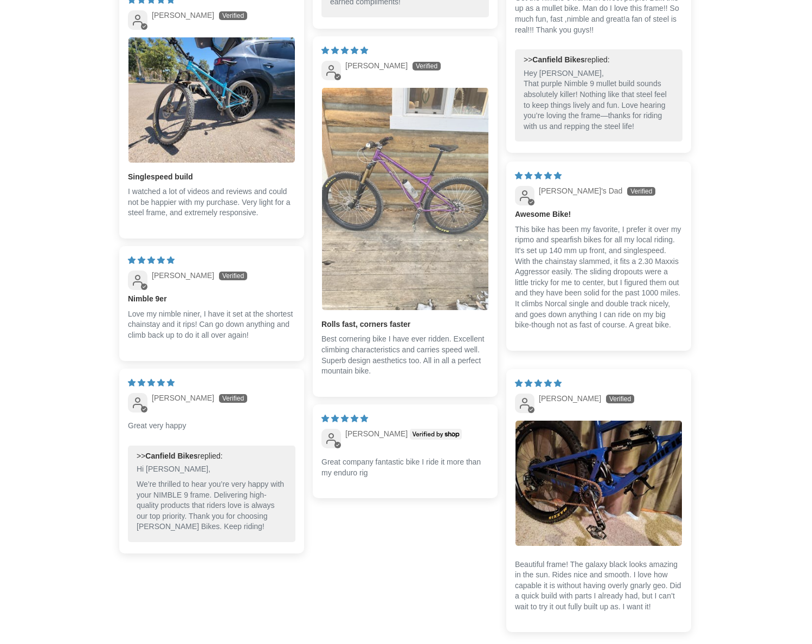 The width and height of the screenshot is (812, 644). Describe the element at coordinates (212, 177) in the screenshot. I see `b: Singlespeed build` at that location.